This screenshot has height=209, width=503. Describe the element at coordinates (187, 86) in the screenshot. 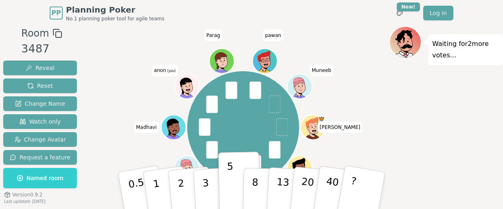

I see `button: Click to change your avatar` at that location.